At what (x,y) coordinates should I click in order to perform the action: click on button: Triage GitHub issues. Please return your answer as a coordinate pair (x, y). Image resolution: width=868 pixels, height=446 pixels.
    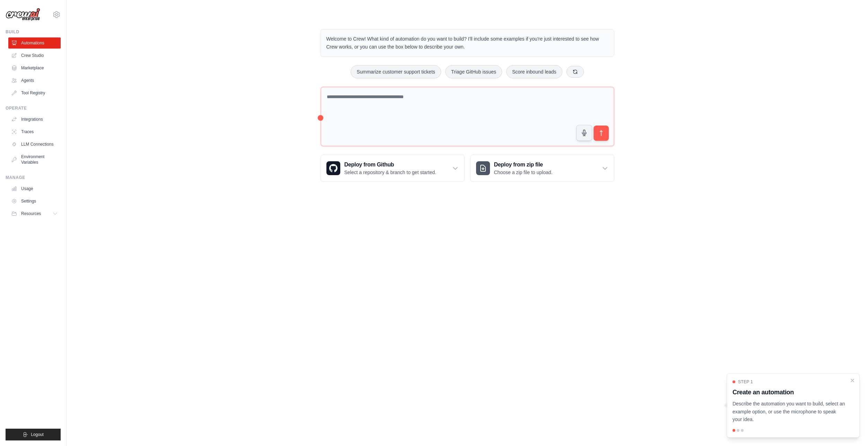
    Looking at the image, I should click on (474, 72).